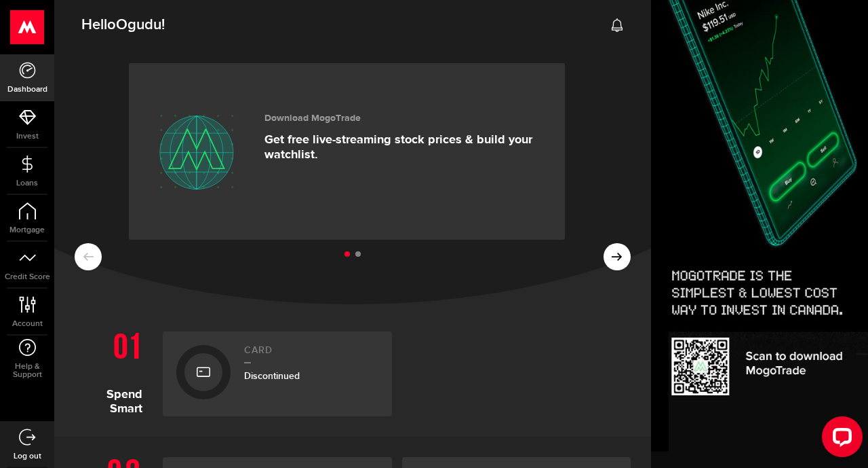  What do you see at coordinates (272, 375) in the screenshot?
I see `span: Discontinued` at bounding box center [272, 375].